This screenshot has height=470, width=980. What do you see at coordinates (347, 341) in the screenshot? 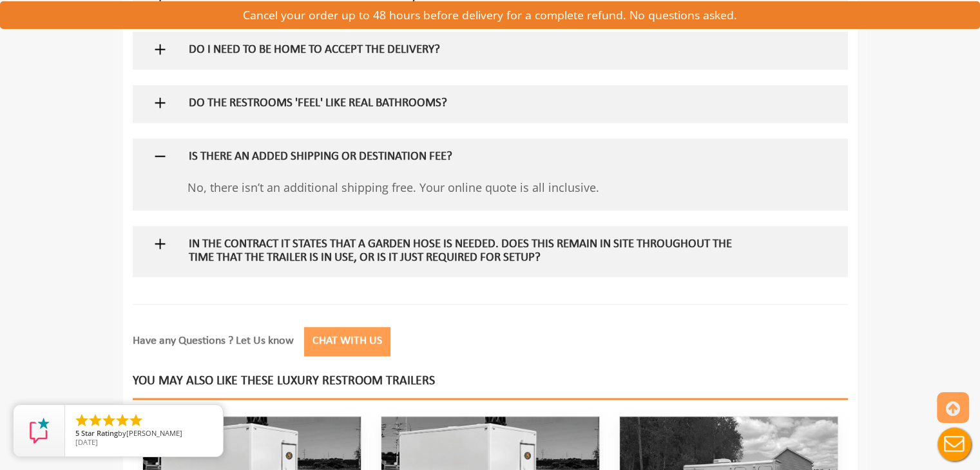
I see `button: Chat with Us` at bounding box center [347, 341].